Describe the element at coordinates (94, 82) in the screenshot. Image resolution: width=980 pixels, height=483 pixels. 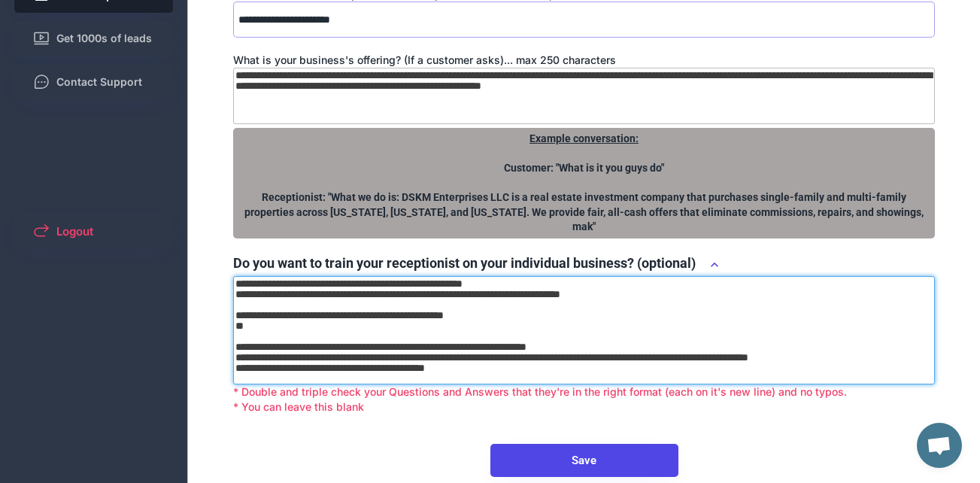
I see `button: Contact Support` at that location.